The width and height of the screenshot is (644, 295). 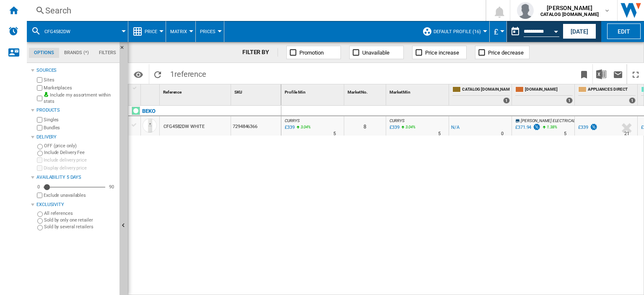 I want to click on button: Hide, so click(x=124, y=50).